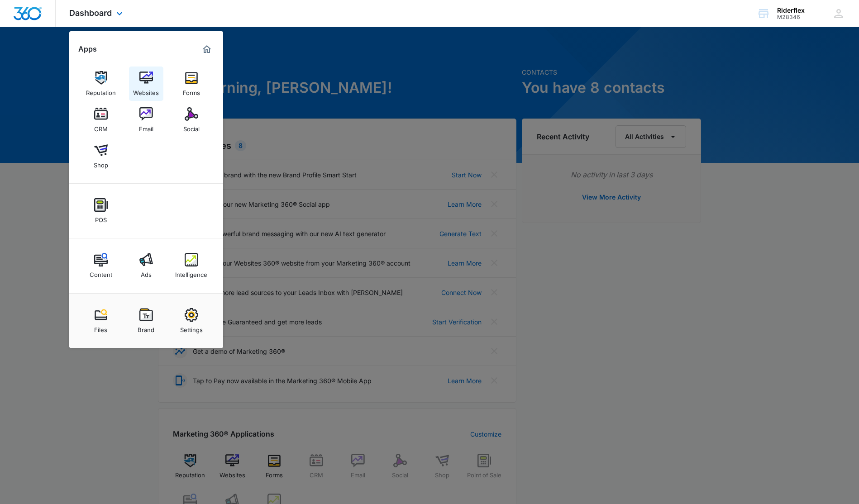  I want to click on div: Email, so click(146, 127).